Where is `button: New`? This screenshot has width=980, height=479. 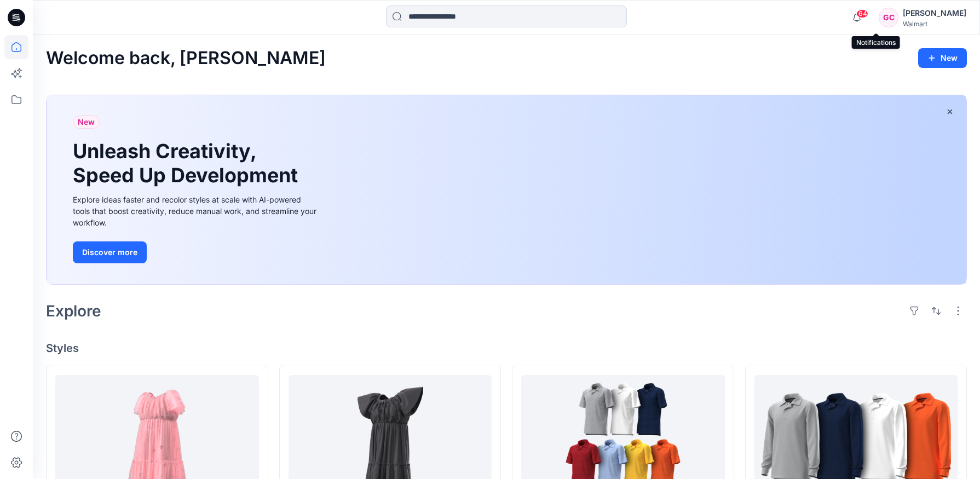
button: New is located at coordinates (942, 58).